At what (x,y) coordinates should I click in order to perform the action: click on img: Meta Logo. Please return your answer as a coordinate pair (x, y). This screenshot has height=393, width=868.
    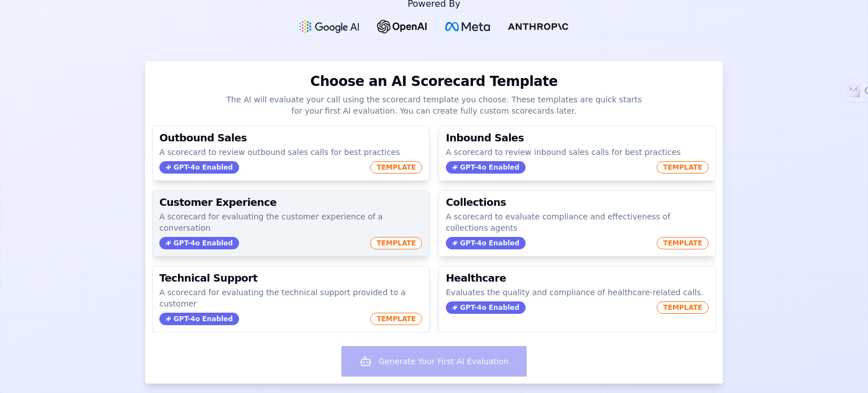
    Looking at the image, I should click on (468, 26).